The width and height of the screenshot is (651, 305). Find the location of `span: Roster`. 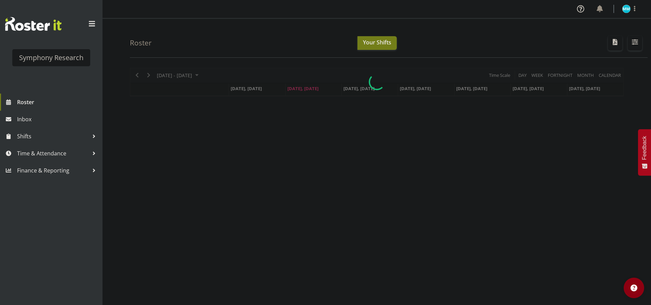

span: Roster is located at coordinates (58, 102).